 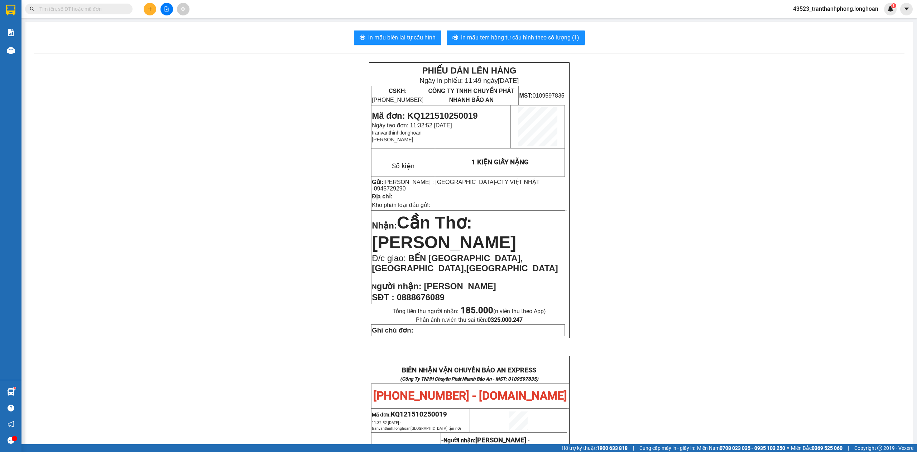 What do you see at coordinates (421, 297) in the screenshot?
I see `span: 0888676089` at bounding box center [421, 297].